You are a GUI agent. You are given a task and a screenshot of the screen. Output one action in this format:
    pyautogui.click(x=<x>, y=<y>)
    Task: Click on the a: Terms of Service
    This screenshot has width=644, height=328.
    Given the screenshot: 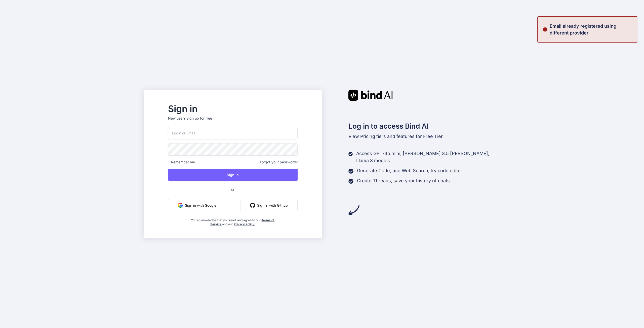 What is the action you would take?
    pyautogui.click(x=242, y=222)
    